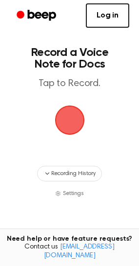  Describe the element at coordinates (107, 16) in the screenshot. I see `a: Log in` at that location.